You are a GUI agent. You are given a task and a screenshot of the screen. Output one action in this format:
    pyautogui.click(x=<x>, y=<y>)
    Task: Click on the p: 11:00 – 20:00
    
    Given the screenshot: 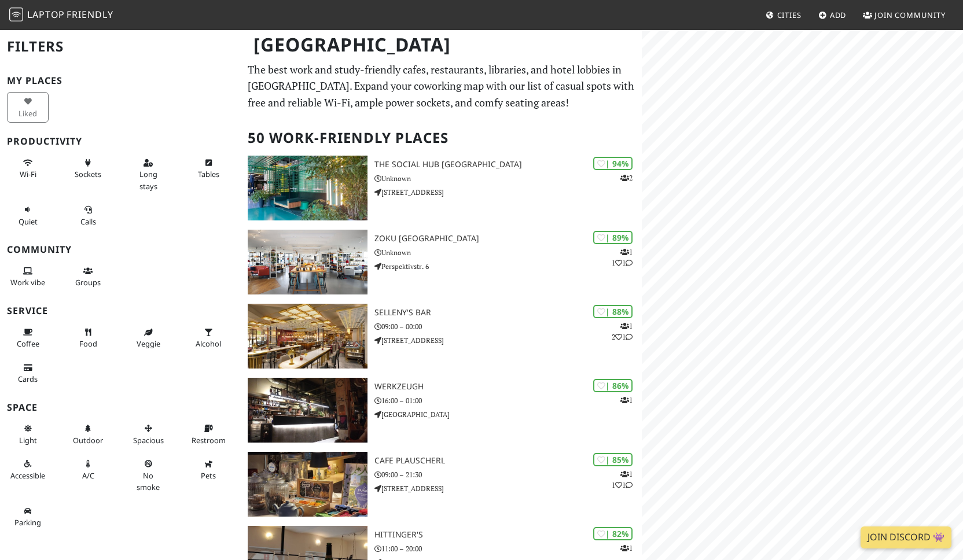 What is the action you would take?
    pyautogui.click(x=508, y=548)
    